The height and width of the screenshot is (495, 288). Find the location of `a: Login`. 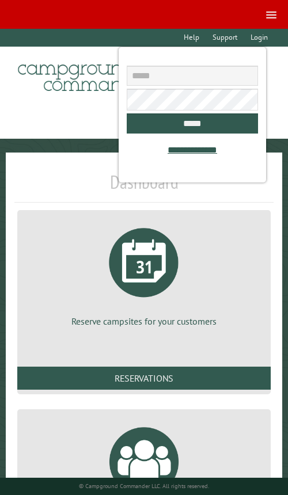

a: Login is located at coordinates (259, 37).